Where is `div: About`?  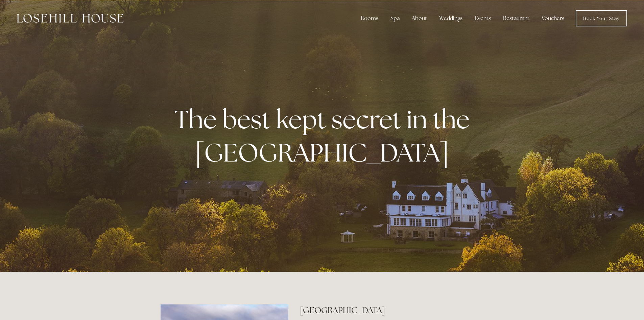 div: About is located at coordinates (420, 19).